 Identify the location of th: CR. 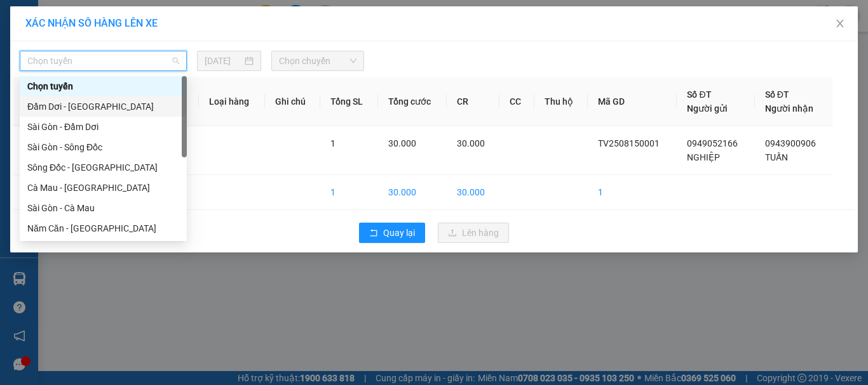
(473, 101).